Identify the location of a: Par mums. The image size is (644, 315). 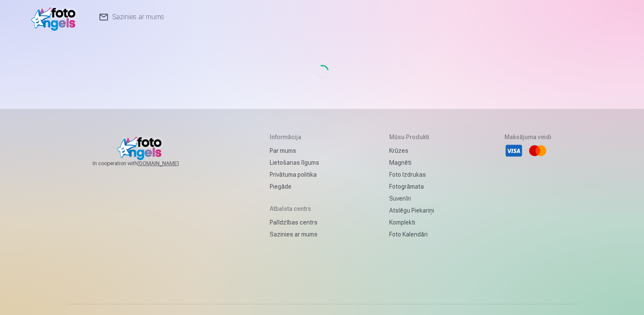
(295, 150).